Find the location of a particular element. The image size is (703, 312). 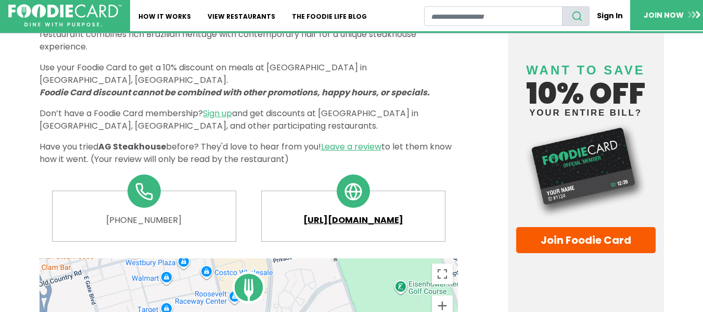

span: Want to save is located at coordinates (585, 70).